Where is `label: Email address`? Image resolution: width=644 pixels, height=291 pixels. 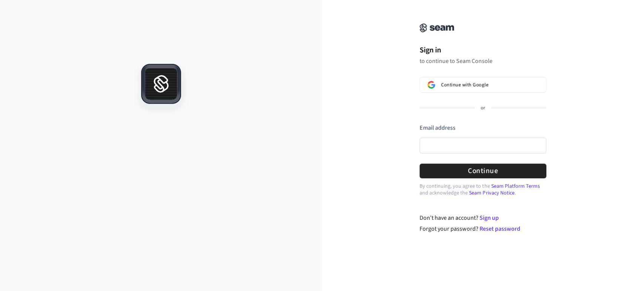 label: Email address is located at coordinates (437, 128).